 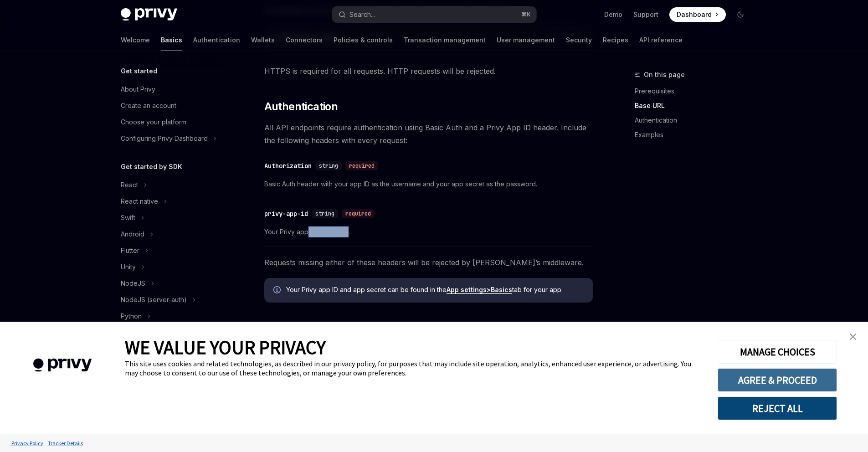 I want to click on span: Basic Auth header with your app ID as the username and your app secret as the password., so click(x=428, y=184).